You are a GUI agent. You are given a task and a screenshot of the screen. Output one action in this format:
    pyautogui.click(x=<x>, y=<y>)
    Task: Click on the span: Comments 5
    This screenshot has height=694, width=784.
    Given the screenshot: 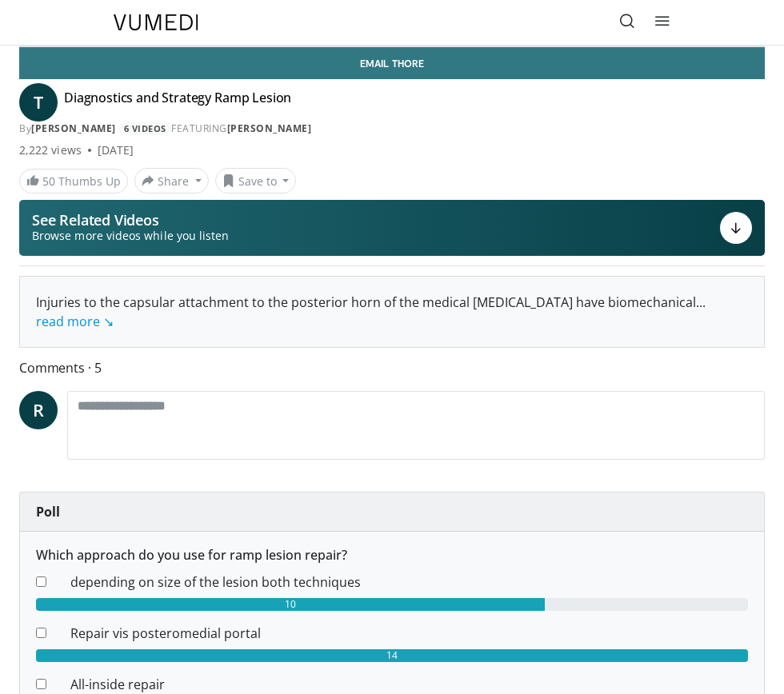 What is the action you would take?
    pyautogui.click(x=392, y=368)
    